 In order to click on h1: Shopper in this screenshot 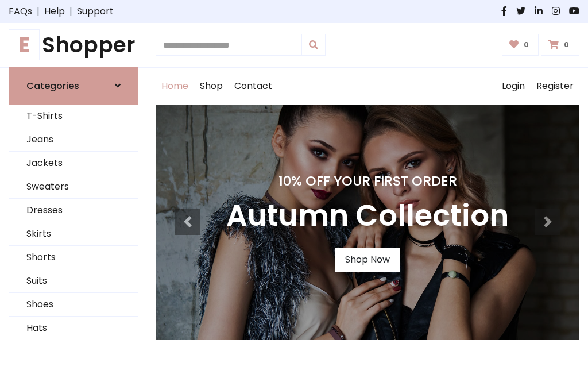, I will do `click(74, 45)`.